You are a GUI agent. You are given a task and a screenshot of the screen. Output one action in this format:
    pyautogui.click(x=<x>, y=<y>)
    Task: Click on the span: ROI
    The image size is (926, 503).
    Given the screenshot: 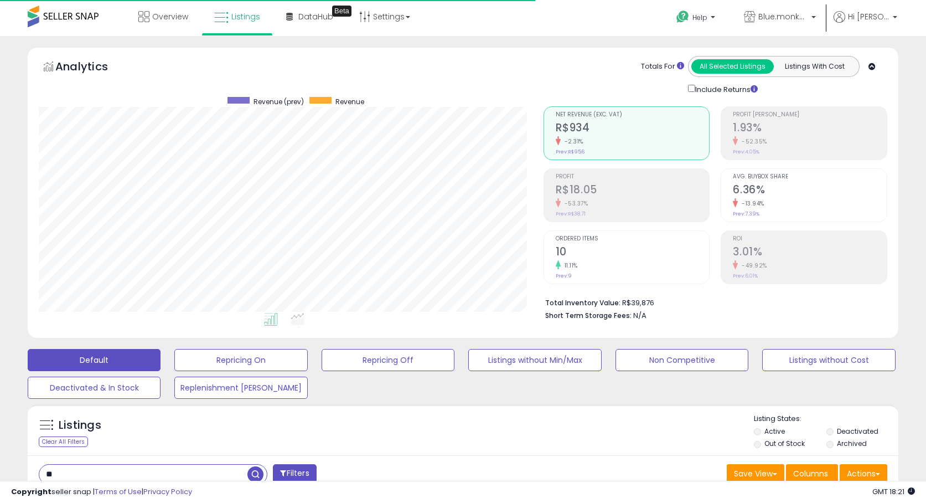 What is the action you would take?
    pyautogui.click(x=810, y=239)
    